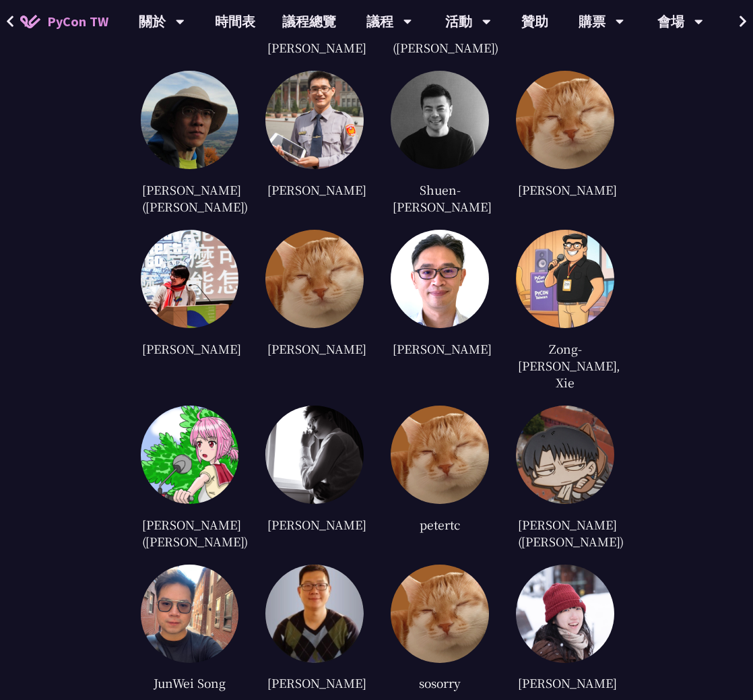 The image size is (753, 700). Describe the element at coordinates (565, 614) in the screenshot. I see `img: 666459b874776088829a0fab84ecbfc6.jpg` at that location.